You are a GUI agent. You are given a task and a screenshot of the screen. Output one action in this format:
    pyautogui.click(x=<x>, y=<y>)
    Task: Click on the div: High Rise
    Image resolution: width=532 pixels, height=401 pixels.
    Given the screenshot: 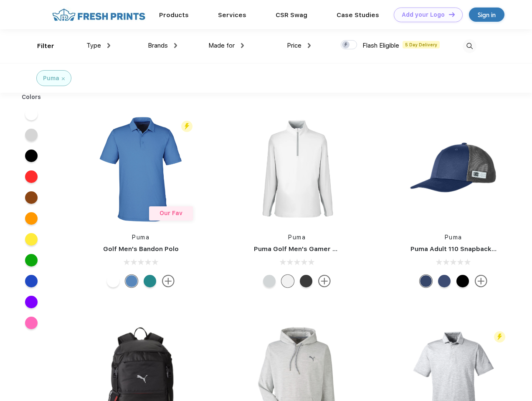 What is the action you would take?
    pyautogui.click(x=269, y=281)
    